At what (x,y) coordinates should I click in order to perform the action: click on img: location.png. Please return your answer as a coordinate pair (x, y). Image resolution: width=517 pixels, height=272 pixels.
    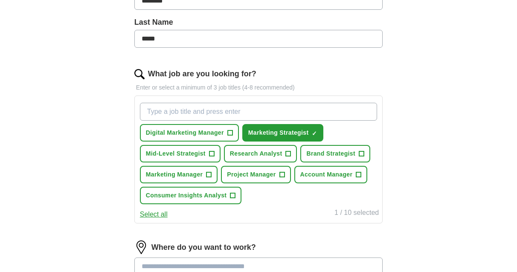
    Looking at the image, I should click on (141, 247).